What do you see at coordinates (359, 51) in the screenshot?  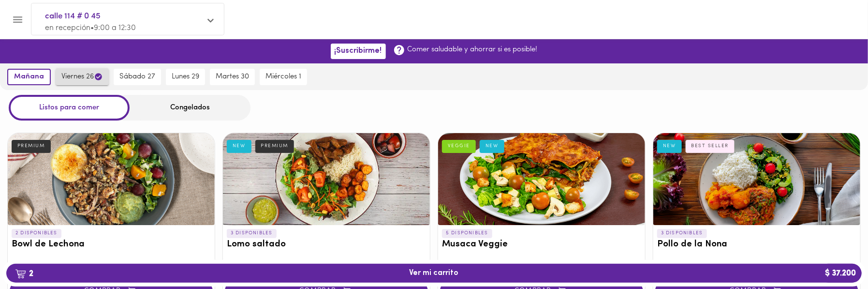 I see `span: ¡Suscribirme!` at bounding box center [359, 51].